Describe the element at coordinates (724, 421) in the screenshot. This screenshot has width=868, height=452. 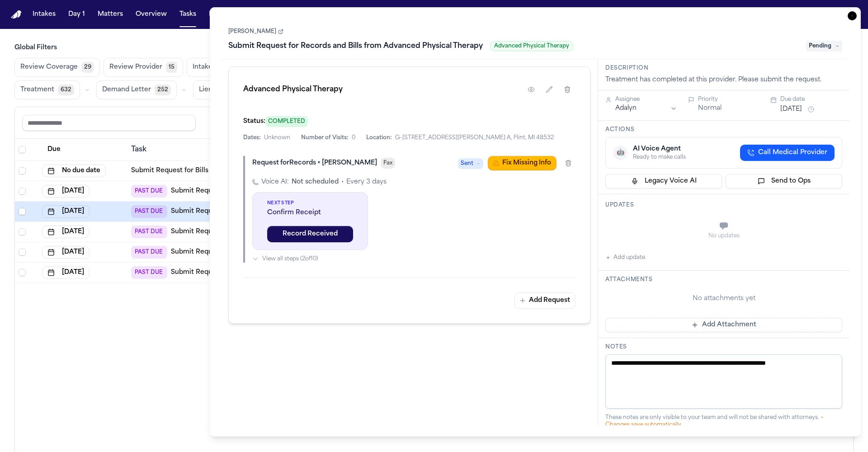
I see `div: These notes are only visible to your team and will not be shared with attorneys.` at that location.